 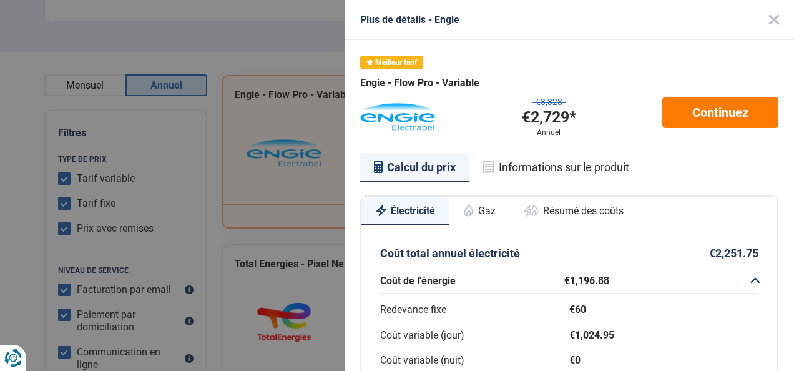 What do you see at coordinates (472, 280) in the screenshot?
I see `span: Coût de l'énergie` at bounding box center [472, 280].